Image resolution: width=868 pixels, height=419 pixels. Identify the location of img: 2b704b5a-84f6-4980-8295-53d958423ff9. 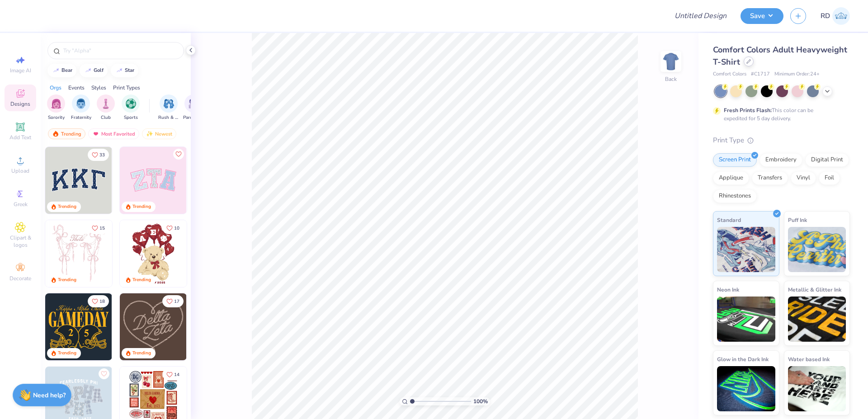
(145, 326).